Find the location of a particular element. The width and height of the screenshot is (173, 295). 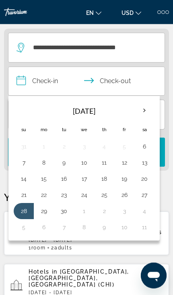

button: Day 24 is located at coordinates (84, 195).